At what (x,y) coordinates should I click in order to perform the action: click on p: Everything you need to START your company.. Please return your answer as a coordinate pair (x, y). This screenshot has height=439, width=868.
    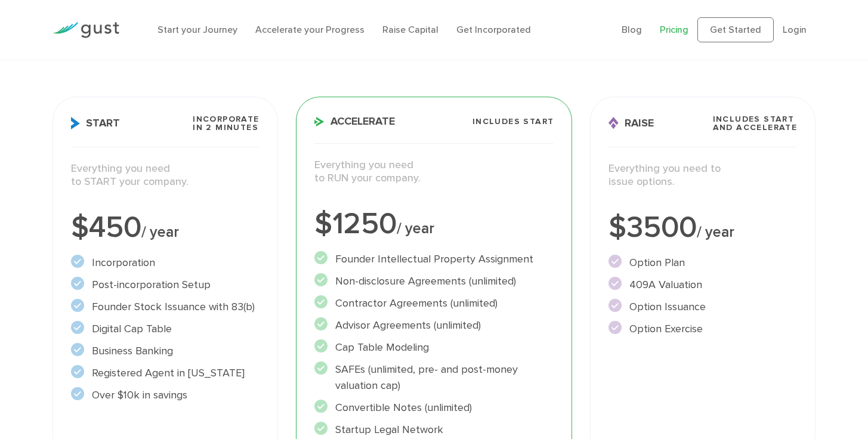
    Looking at the image, I should click on (166, 175).